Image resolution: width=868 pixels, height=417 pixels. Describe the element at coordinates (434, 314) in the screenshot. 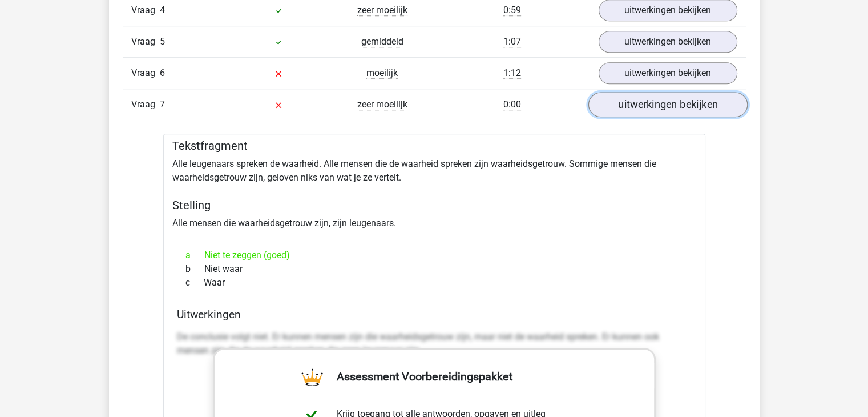

I see `h4: Uitwerkingen` at that location.